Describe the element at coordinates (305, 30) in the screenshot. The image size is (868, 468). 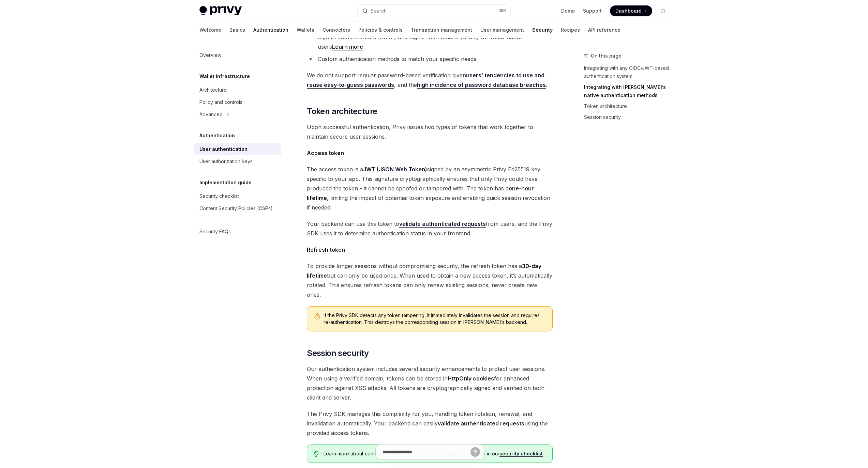
I see `a: Wallets` at that location.